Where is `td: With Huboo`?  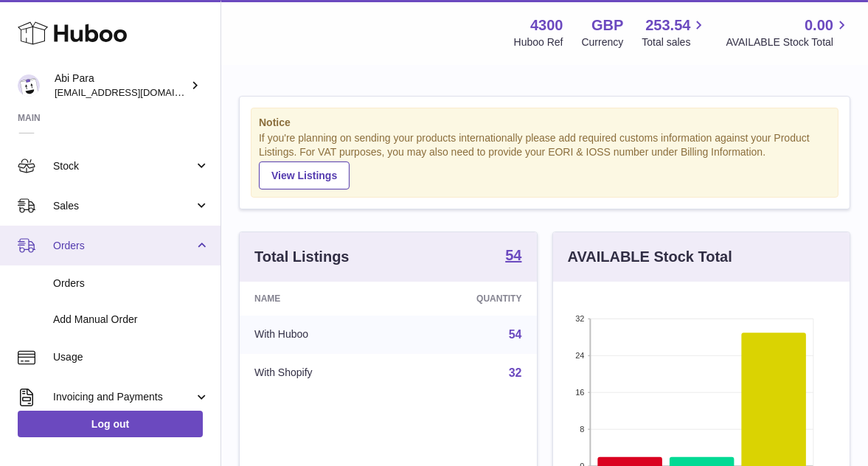 td: With Huboo is located at coordinates (319, 335).